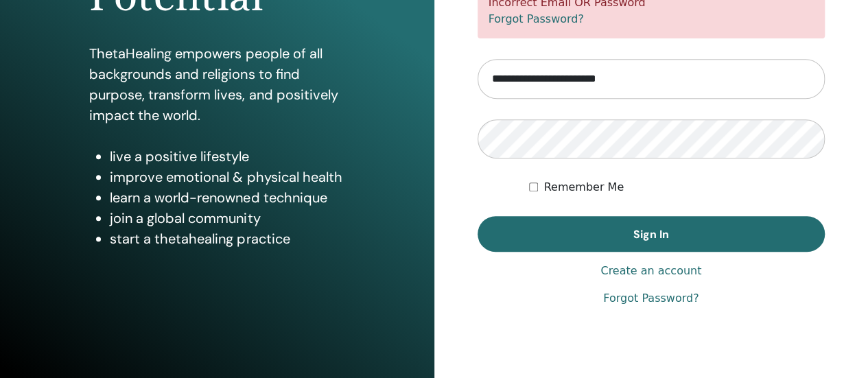  What do you see at coordinates (676, 187) in the screenshot?
I see `div: Keep me authenticated indefinitely or until I manually logout` at bounding box center [676, 187].